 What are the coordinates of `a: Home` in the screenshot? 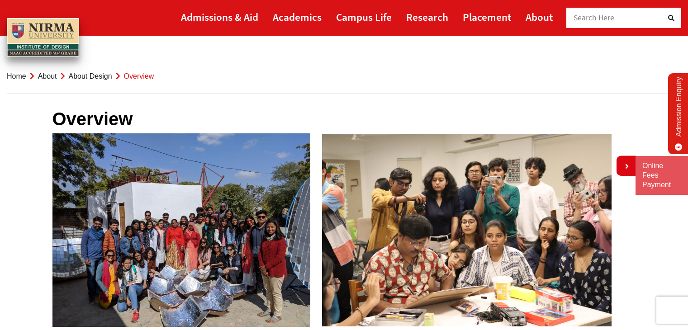 It's located at (16, 76).